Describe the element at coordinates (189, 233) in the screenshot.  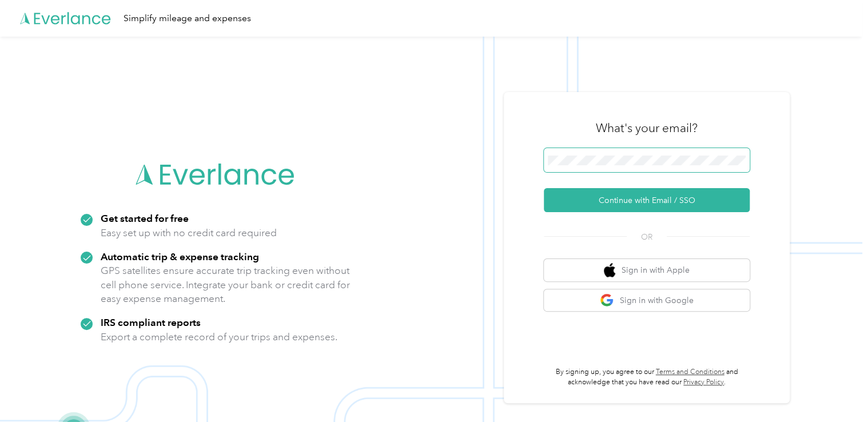
I see `p: Easy set up with no credit card required` at that location.